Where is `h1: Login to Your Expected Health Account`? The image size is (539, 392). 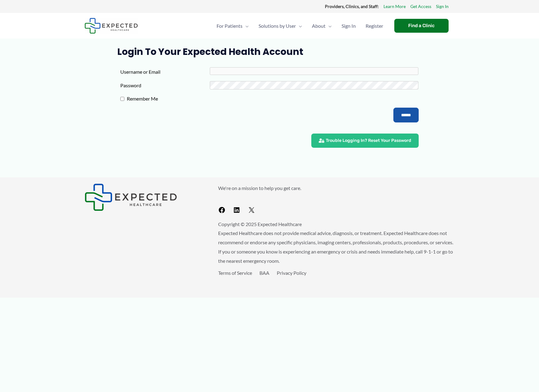 h1: Login to Your Expected Health Account is located at coordinates (270, 52).